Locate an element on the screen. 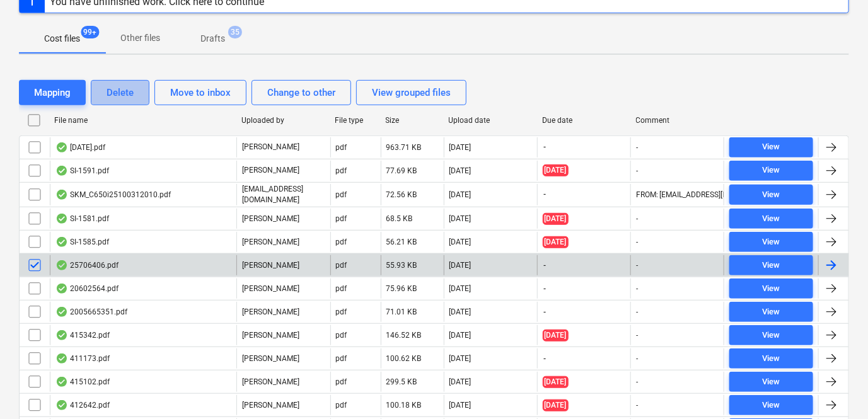 This screenshot has width=868, height=419. button: View grouped files is located at coordinates (411, 93).